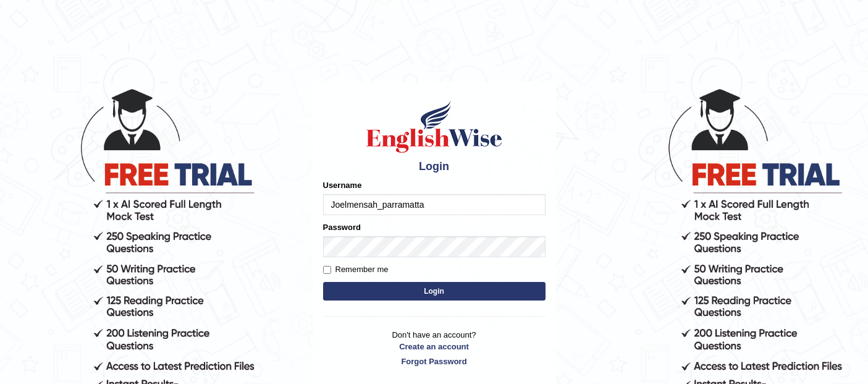  What do you see at coordinates (434, 167) in the screenshot?
I see `h4: Login` at bounding box center [434, 167].